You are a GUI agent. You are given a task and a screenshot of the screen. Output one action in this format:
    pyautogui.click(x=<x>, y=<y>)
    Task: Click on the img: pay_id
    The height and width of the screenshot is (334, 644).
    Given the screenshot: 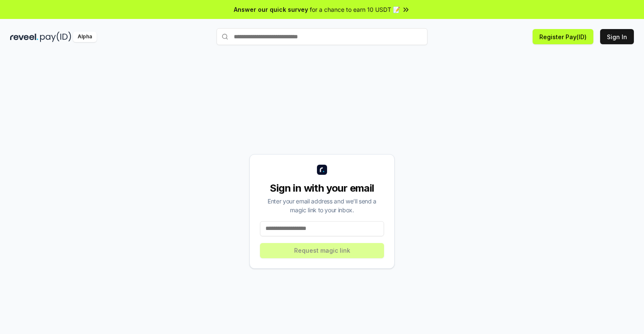 What is the action you would take?
    pyautogui.click(x=55, y=37)
    